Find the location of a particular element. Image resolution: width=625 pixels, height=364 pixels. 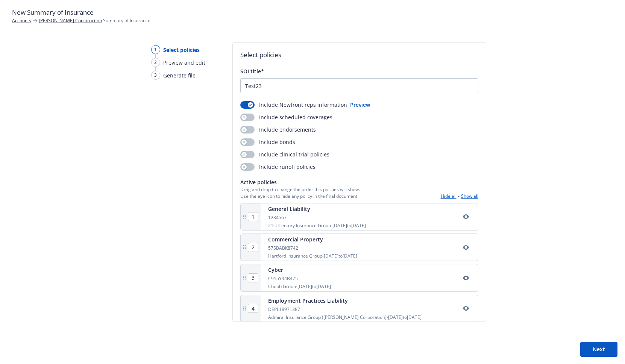

span: Drag and drop to change the order this policies will show. Use the eye icon to hide any policy in... is located at coordinates (300, 192).